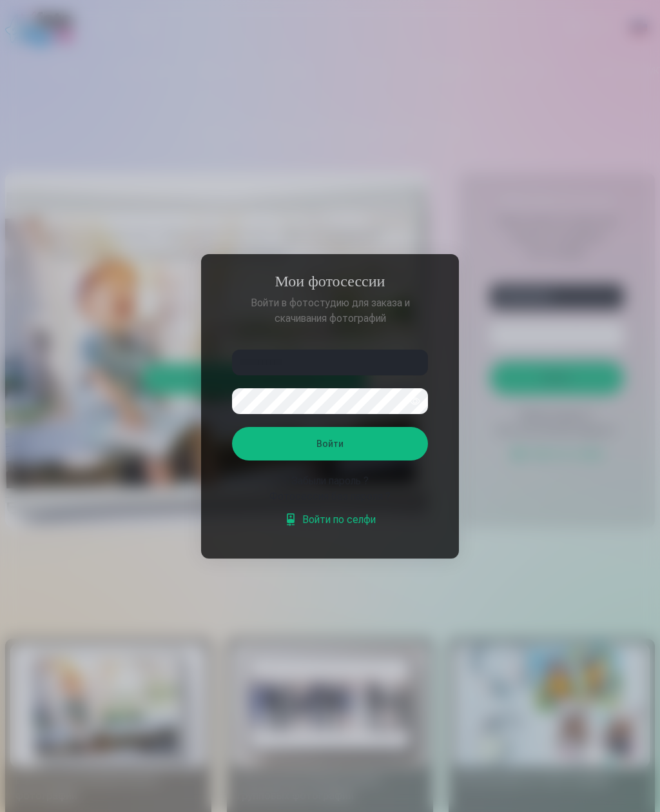 This screenshot has width=660, height=812. Describe the element at coordinates (330, 284) in the screenshot. I see `h4: Мои фотосессии` at that location.